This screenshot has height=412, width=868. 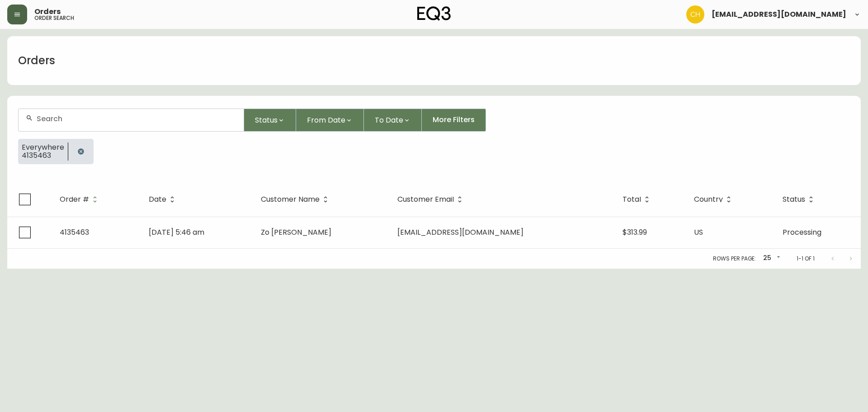 What do you see at coordinates (270, 120) in the screenshot?
I see `button: Status` at bounding box center [270, 120].